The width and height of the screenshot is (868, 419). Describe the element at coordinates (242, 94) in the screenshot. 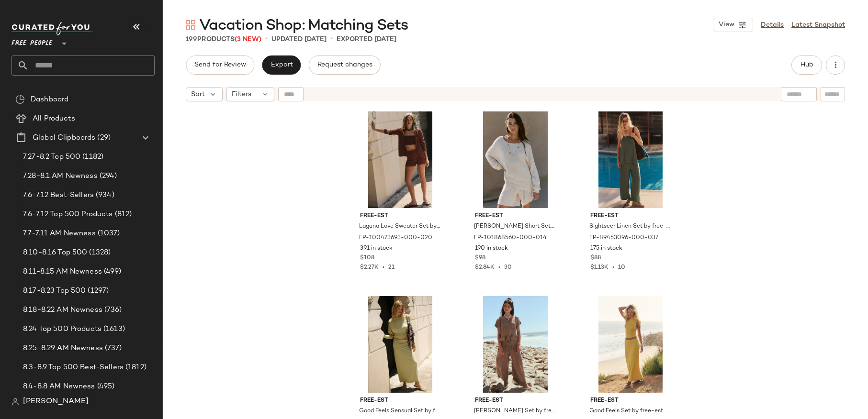

I see `span: Filters` at that location.